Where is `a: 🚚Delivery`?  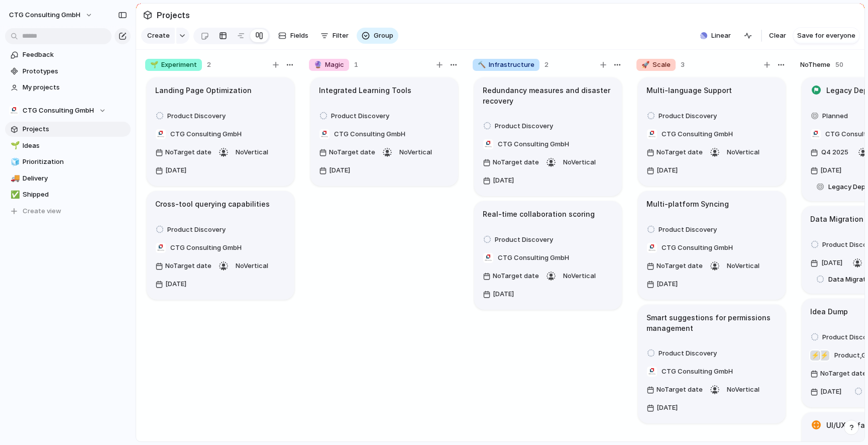 a: 🚚Delivery is located at coordinates (68, 179).